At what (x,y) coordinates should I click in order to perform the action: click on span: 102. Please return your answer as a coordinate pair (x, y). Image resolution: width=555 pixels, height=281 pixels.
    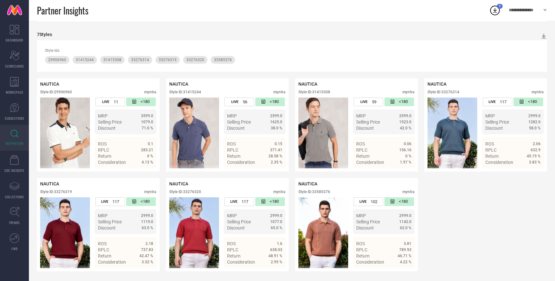
    Looking at the image, I should click on (374, 201).